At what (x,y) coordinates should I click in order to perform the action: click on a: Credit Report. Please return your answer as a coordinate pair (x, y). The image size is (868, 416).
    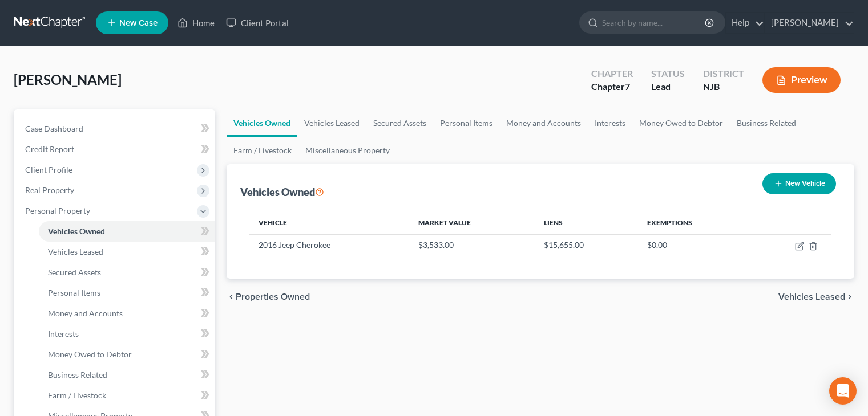
    Looking at the image, I should click on (115, 149).